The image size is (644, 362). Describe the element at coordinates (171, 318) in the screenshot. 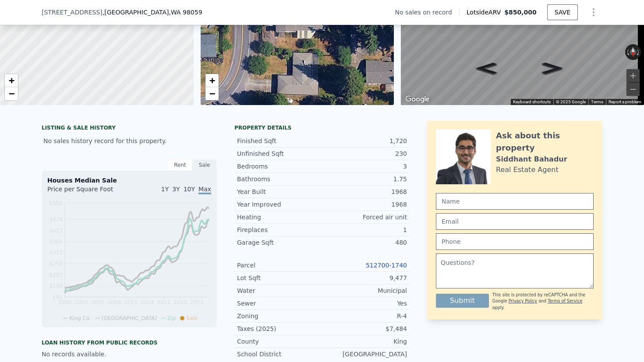

I see `span: Zip` at that location.